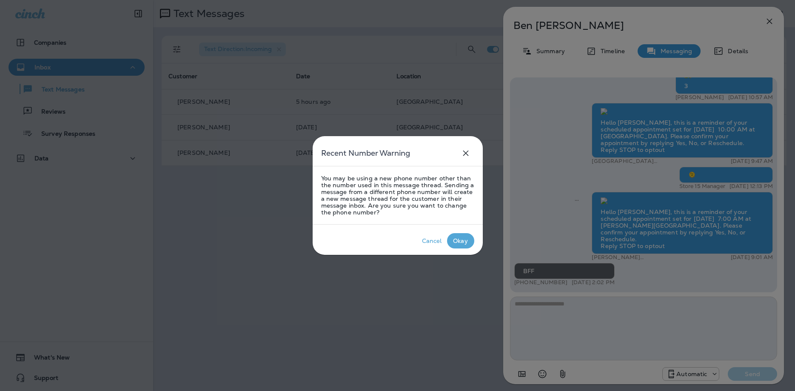 The height and width of the screenshot is (391, 795). Describe the element at coordinates (366, 153) in the screenshot. I see `h5: Recent Number Warning` at that location.